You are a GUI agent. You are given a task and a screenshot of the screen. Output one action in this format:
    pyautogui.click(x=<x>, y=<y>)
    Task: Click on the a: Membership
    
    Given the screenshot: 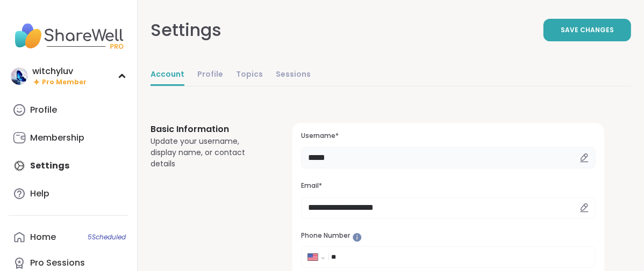 What is the action you would take?
    pyautogui.click(x=68, y=138)
    